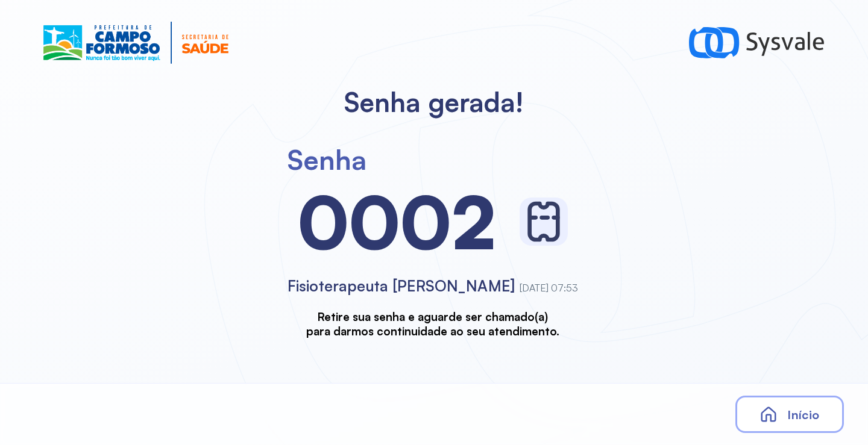 The height and width of the screenshot is (445, 868). Describe the element at coordinates (397, 222) in the screenshot. I see `div: 0002` at that location.